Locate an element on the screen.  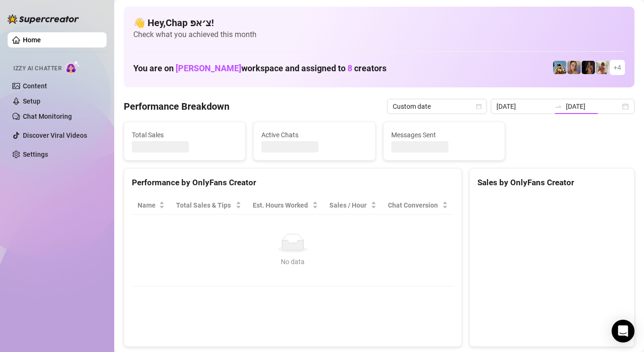
span: Active Chats is located at coordinates (314, 135).